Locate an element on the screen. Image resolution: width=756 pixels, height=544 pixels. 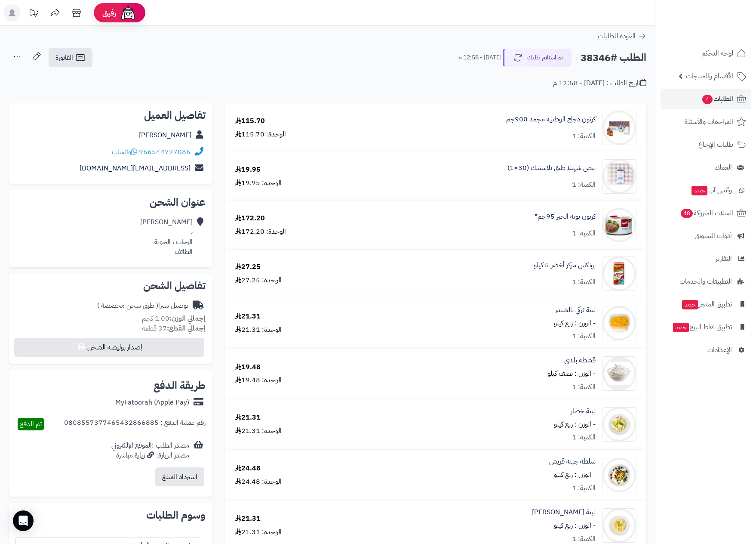
a: السلات المتروكة48 is located at coordinates (706, 214).